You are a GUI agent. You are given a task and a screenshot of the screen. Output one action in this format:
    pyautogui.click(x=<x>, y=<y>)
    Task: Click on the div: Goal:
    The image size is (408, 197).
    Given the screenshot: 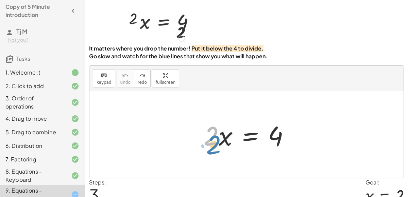 What is the action you would take?
    pyautogui.click(x=384, y=183)
    